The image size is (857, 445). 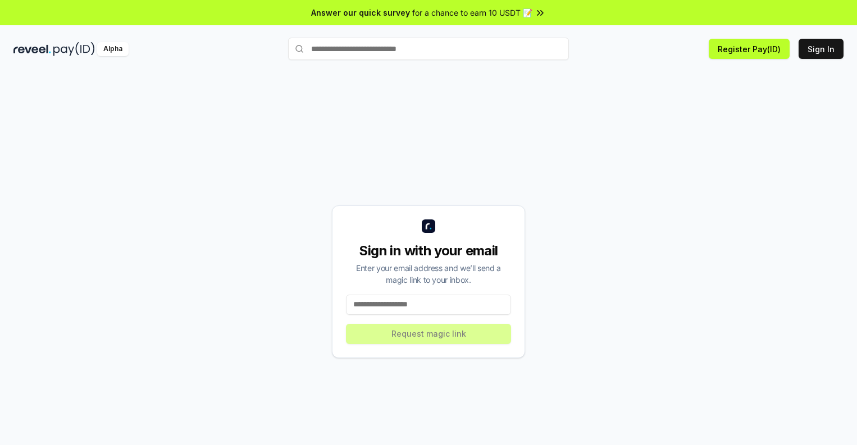 What do you see at coordinates (113, 49) in the screenshot?
I see `div: Alpha` at bounding box center [113, 49].